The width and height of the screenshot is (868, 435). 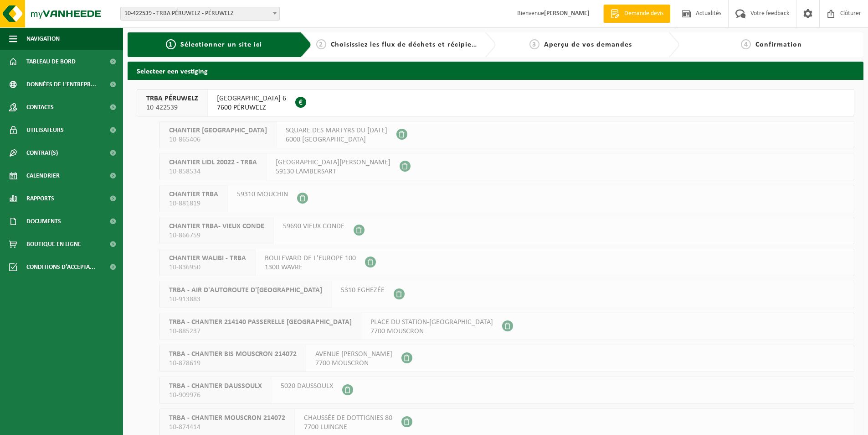 What do you see at coordinates (216, 386) in the screenshot?
I see `span: TRBA - CHANTIER DAUSSOULX` at bounding box center [216, 386].